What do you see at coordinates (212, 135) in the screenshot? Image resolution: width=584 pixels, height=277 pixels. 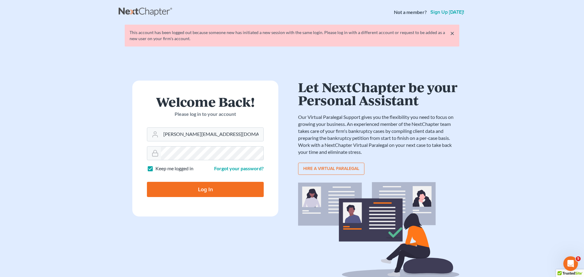 I see `input: Email Address` at bounding box center [212, 135].